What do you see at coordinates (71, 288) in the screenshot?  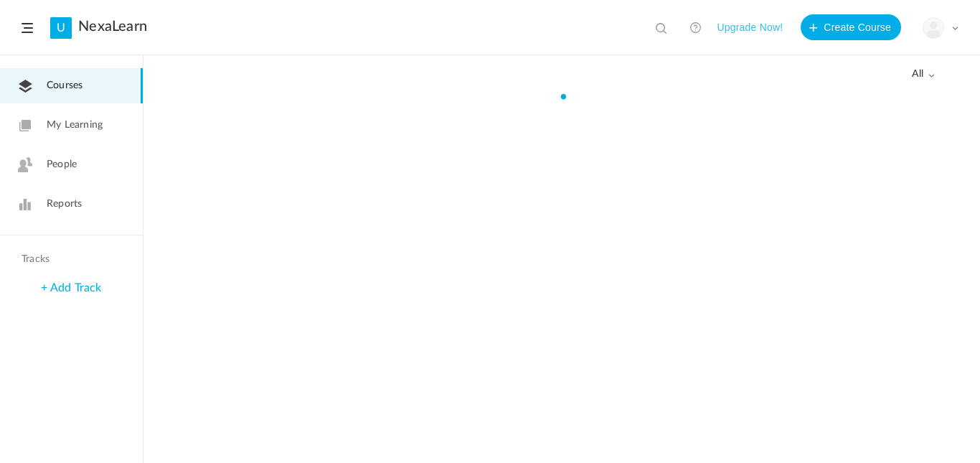 I see `a: + Add Track` at bounding box center [71, 288].